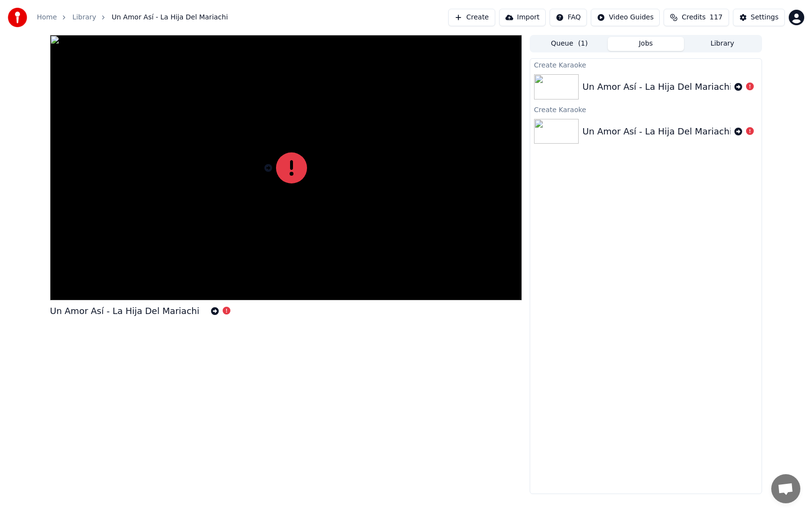 Image resolution: width=812 pixels, height=513 pixels. What do you see at coordinates (696, 17) in the screenshot?
I see `button: Credits117` at bounding box center [696, 17].